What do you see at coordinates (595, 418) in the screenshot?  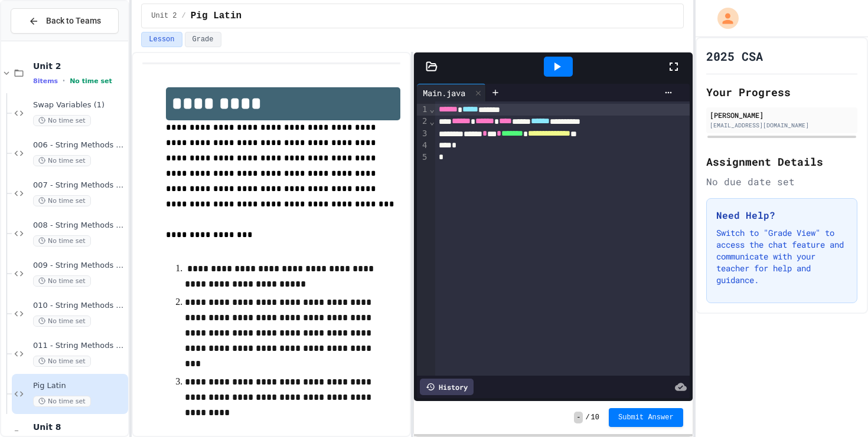 I see `span: 10` at bounding box center [595, 418].